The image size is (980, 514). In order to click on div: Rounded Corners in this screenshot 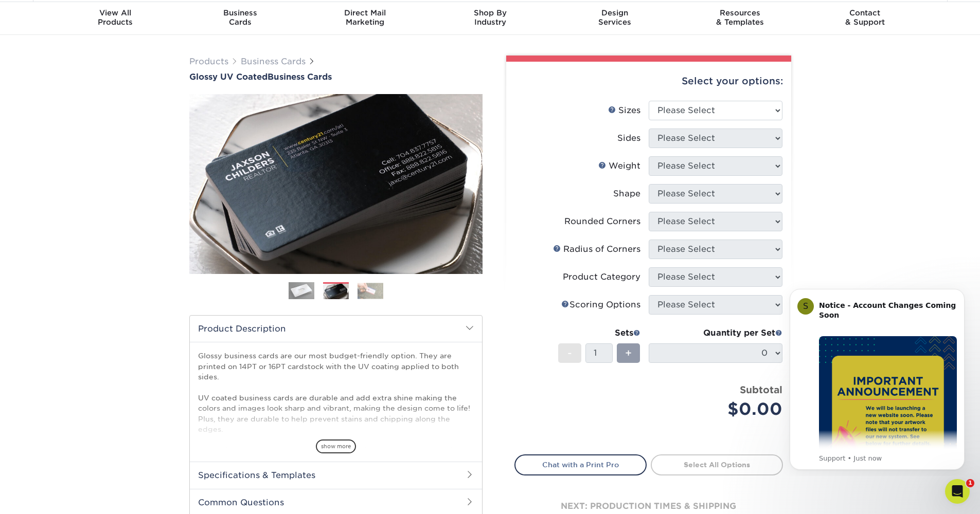, I will do `click(603, 222)`.